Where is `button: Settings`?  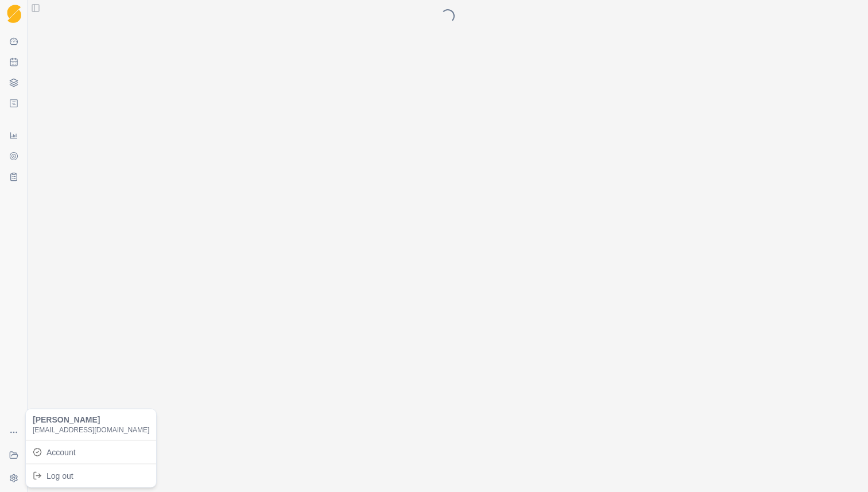
button: Settings is located at coordinates (14, 478).